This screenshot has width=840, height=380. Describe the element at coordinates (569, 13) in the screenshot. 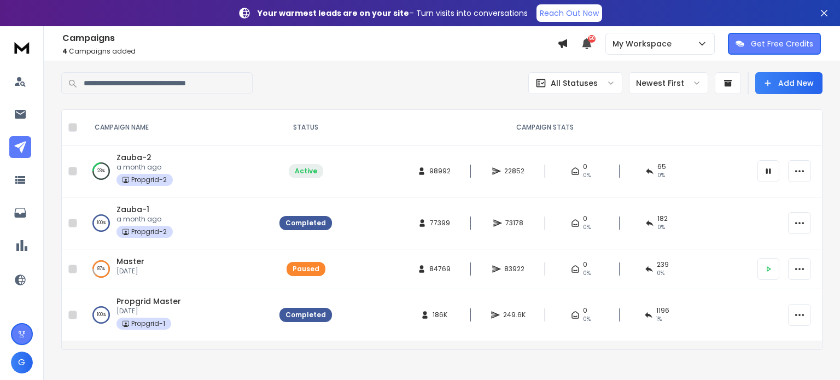

I see `a: Reach Out Now` at that location.